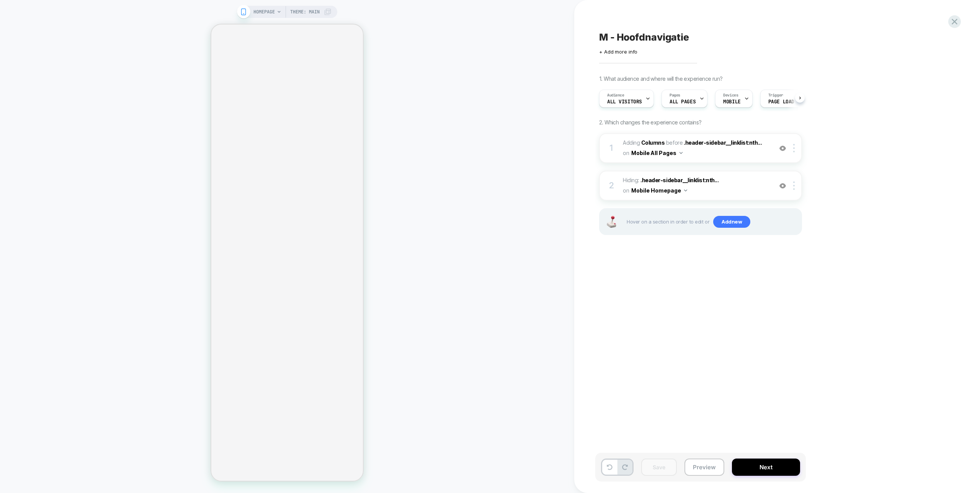  I want to click on span: 1. What audience and where will the experience run?, so click(661, 78).